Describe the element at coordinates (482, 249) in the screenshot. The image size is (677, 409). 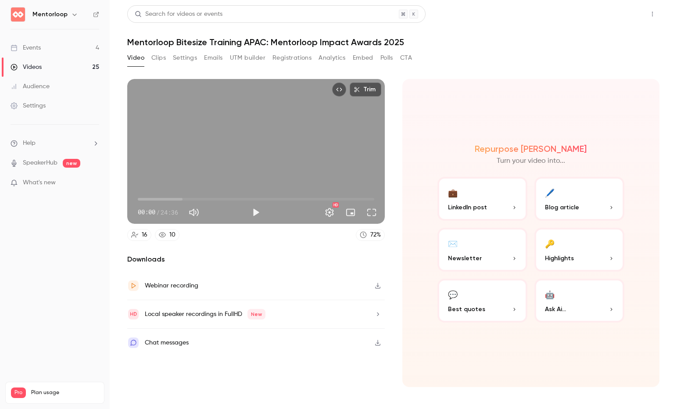
I see `button: ✉️Newsletter` at that location.